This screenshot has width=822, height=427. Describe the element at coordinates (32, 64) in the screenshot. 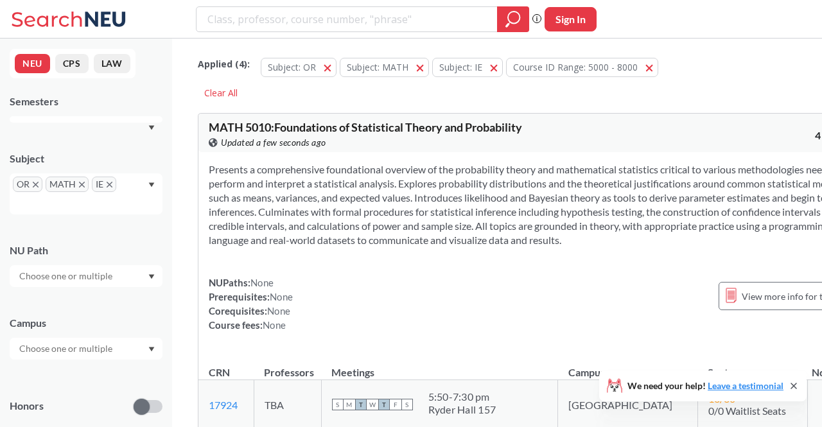

I see `button: NEU` at that location.